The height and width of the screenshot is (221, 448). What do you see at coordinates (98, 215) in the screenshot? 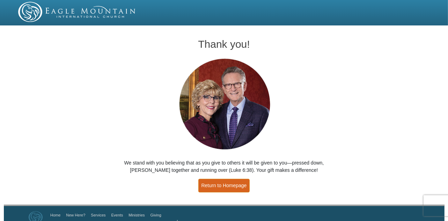
I see `a: Services` at bounding box center [98, 215].